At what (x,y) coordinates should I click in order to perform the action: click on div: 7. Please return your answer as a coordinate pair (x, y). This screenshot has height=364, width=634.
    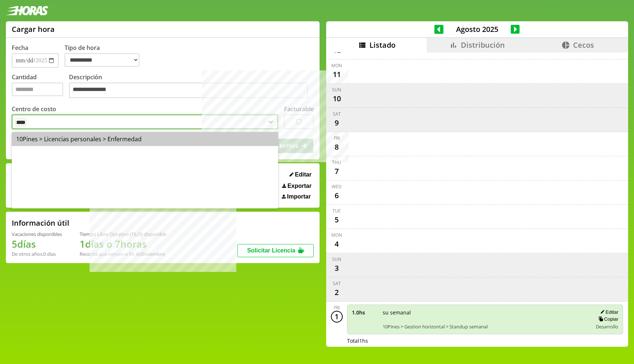
    Looking at the image, I should click on (337, 171).